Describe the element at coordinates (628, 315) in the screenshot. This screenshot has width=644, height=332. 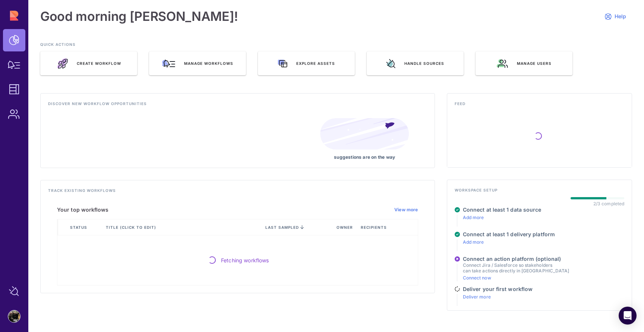
I see `div: Open Intercom Messenger` at that location.